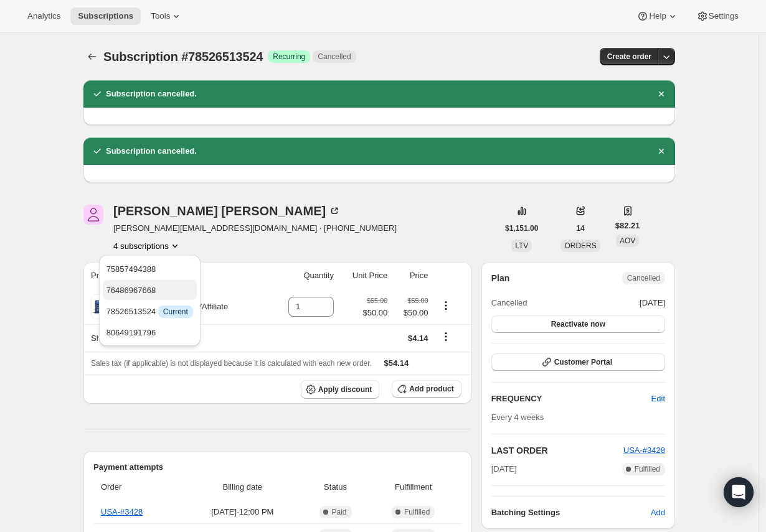 The width and height of the screenshot is (766, 532). Describe the element at coordinates (397, 362) in the screenshot. I see `span: $54.14` at that location.